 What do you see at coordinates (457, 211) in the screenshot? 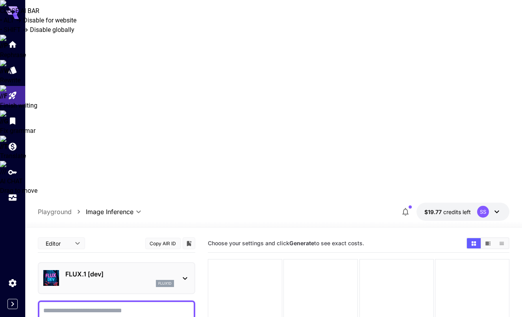
I see `span: credits left` at bounding box center [457, 211].